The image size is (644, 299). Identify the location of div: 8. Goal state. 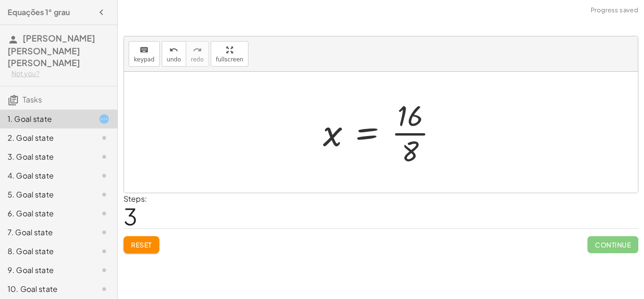
(45, 251).